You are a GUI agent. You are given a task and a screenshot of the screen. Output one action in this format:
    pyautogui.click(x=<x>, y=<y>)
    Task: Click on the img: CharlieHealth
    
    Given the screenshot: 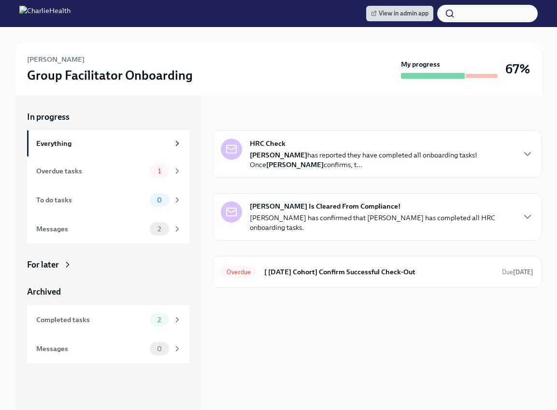 What is the action you would take?
    pyautogui.click(x=45, y=14)
    